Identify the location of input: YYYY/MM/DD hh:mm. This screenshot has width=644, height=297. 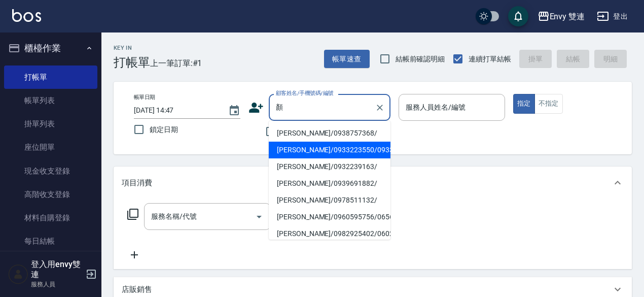
(176, 110).